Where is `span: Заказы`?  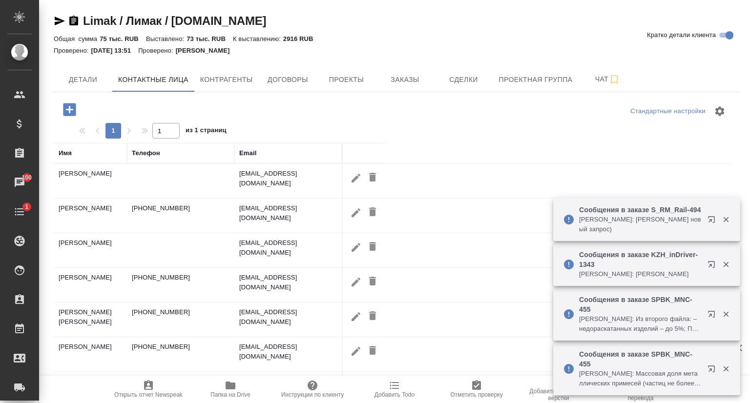 span: Заказы is located at coordinates (405, 80).